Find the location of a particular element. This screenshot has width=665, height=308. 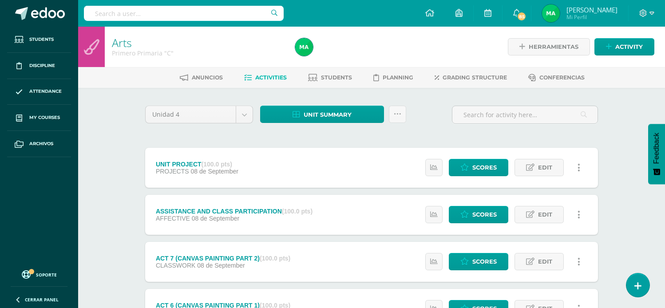

a: My courses is located at coordinates (39, 118).